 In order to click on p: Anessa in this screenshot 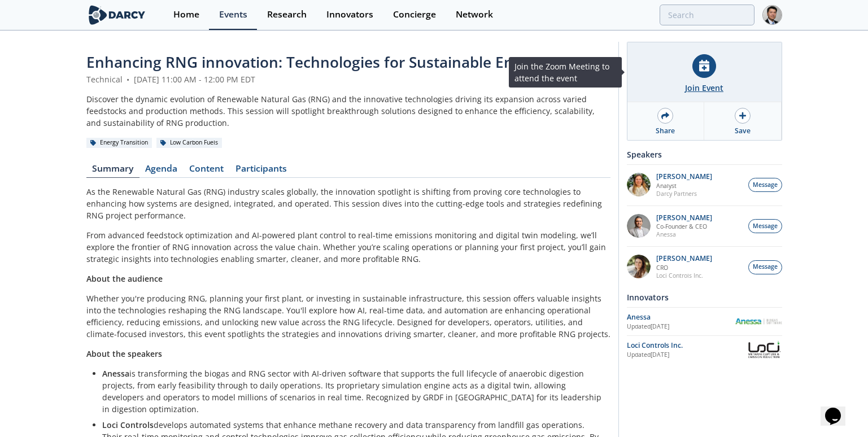, I will do `click(684, 234)`.